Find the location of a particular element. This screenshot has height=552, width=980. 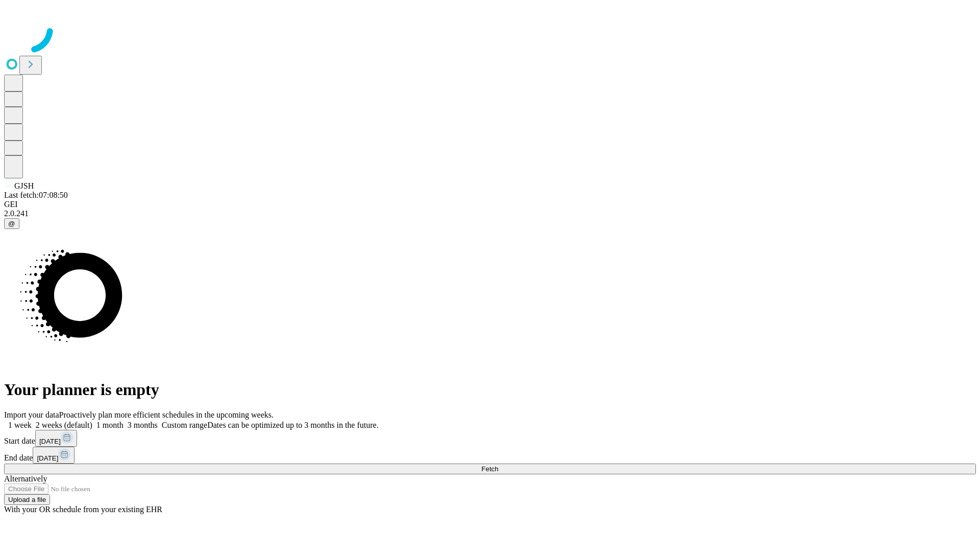

span: Fetch is located at coordinates (490, 469).